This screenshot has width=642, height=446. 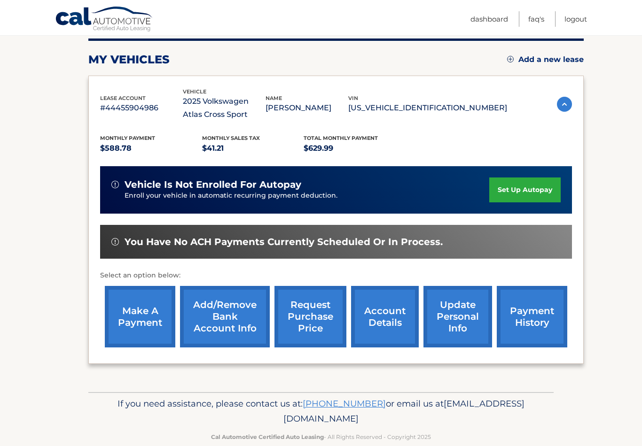 I want to click on strong: Cal Automotive Certified Auto Leasing, so click(x=267, y=437).